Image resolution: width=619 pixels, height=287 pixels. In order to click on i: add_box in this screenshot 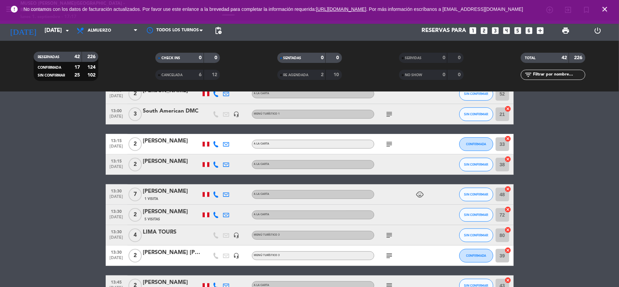, I will do `click(541, 31)`.